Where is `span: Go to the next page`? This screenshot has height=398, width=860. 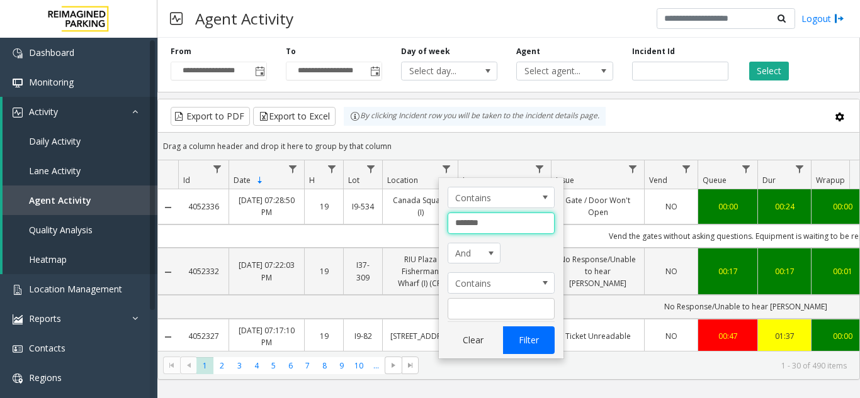
span: Go to the next page is located at coordinates (393, 366).